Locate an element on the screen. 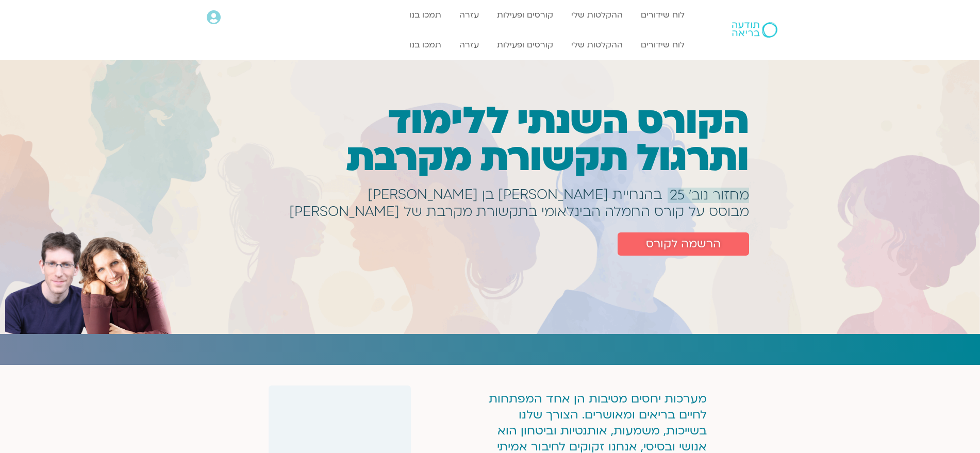 The width and height of the screenshot is (980, 453). span: הרשמה לקורס is located at coordinates (683, 244).